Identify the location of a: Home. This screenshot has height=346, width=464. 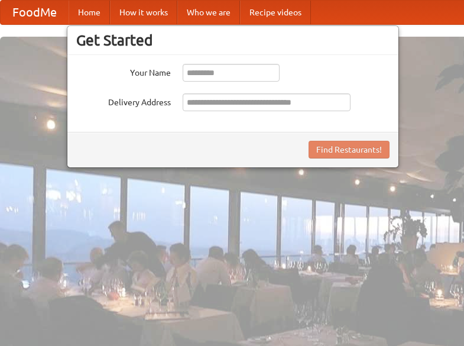
(89, 12).